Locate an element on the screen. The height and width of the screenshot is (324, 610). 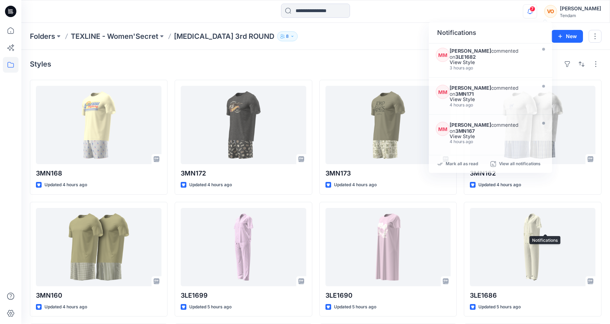
span: 7 is located at coordinates (532, 9).